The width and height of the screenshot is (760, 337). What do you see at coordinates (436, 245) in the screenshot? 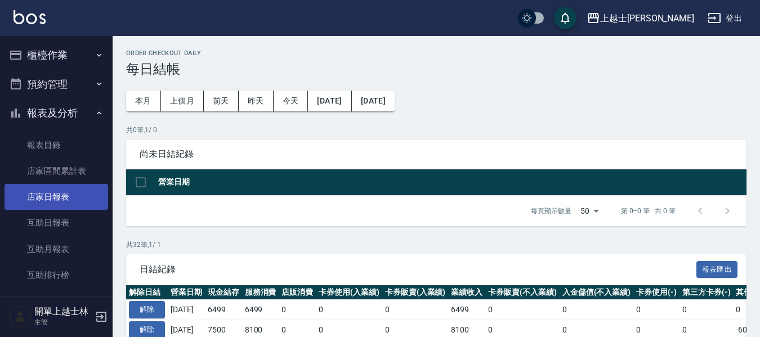
I see `p: 共 32 筆, 1 / 1` at bounding box center [436, 245].